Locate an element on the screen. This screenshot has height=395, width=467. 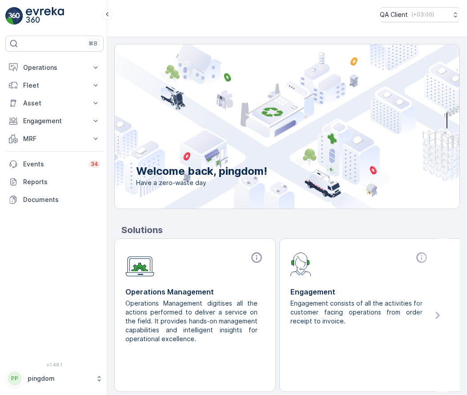
button: Fleet is located at coordinates (54, 85).